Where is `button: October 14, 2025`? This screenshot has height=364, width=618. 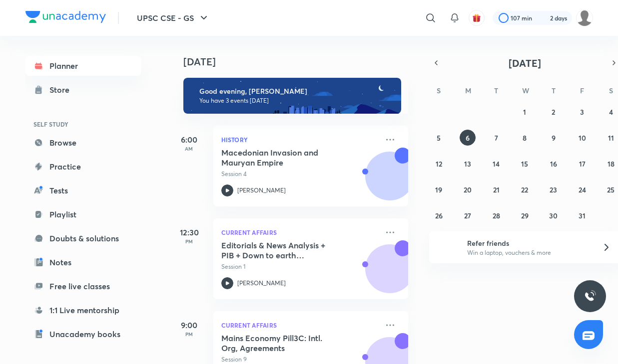 button: October 14, 2025 is located at coordinates (497, 164).